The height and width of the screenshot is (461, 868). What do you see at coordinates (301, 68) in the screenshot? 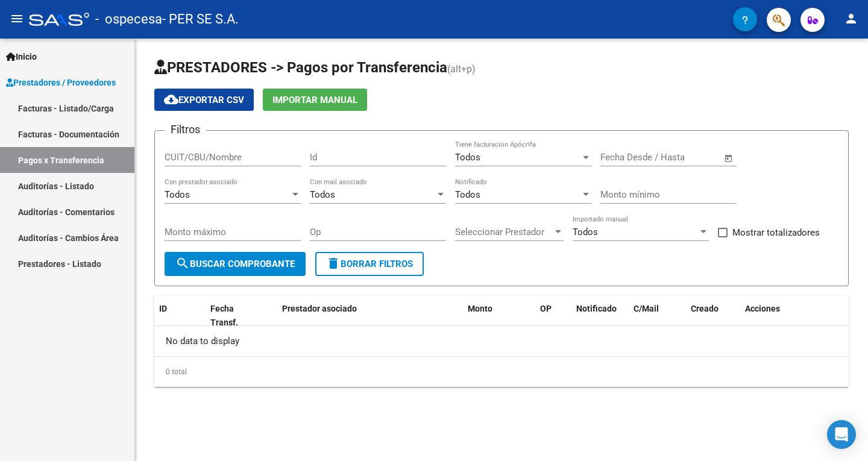
I see `span: PRESTADORES -> Pagos por Transferencia` at bounding box center [301, 68].